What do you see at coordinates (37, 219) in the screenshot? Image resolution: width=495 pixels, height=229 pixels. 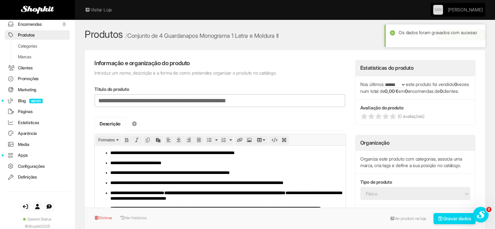 I see `a: System Status` at bounding box center [37, 219].